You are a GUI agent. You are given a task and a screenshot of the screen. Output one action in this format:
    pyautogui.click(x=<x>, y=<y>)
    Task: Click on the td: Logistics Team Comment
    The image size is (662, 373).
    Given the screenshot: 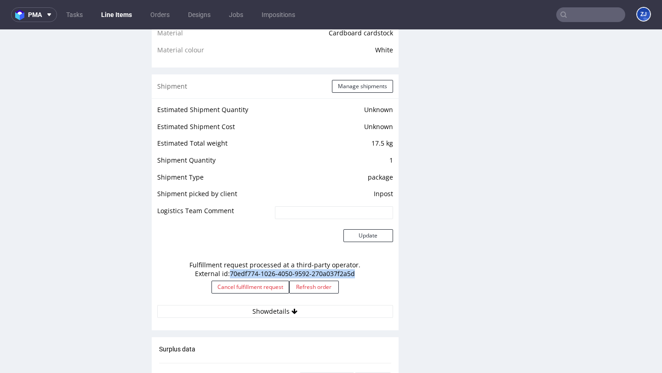 What is the action you would take?
    pyautogui.click(x=215, y=186)
    